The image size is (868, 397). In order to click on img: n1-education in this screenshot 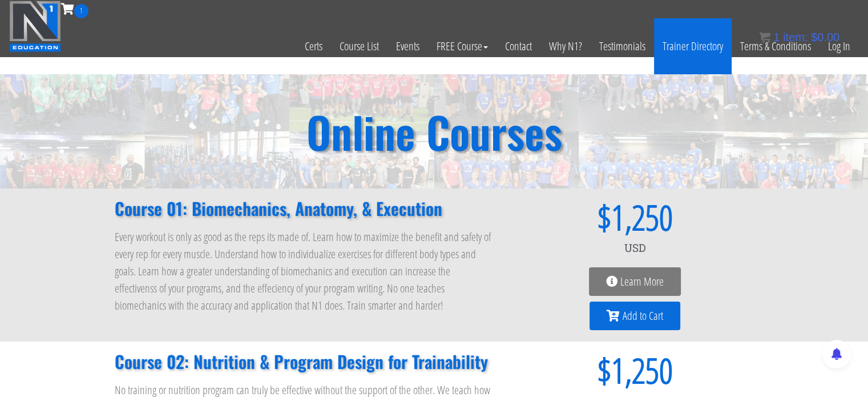, I will do `click(35, 26)`.